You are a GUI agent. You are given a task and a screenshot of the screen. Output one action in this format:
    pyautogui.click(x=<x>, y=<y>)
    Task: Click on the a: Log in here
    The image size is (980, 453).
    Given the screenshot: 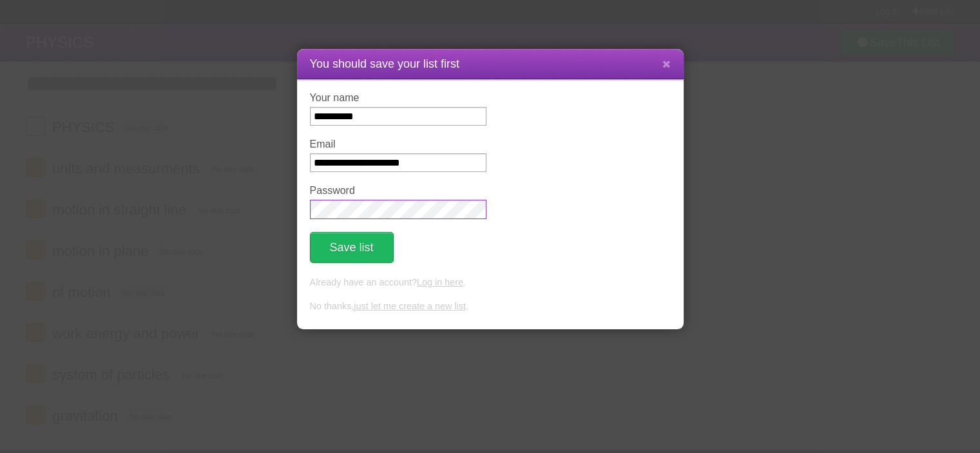 What is the action you would take?
    pyautogui.click(x=440, y=282)
    